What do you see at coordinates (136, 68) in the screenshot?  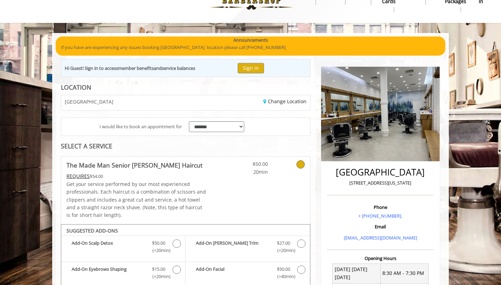 I see `b: member benefits` at bounding box center [136, 68].